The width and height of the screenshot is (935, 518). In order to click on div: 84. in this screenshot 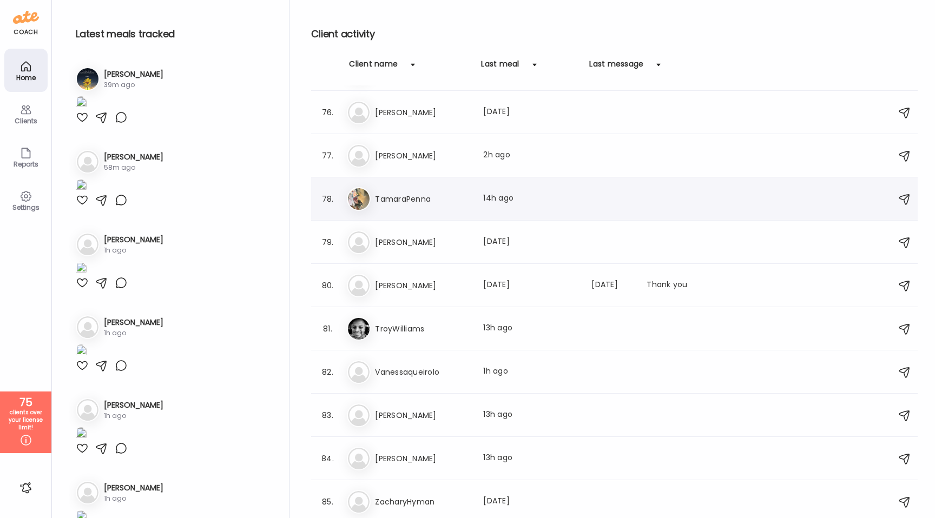, I will do `click(327, 459)`.